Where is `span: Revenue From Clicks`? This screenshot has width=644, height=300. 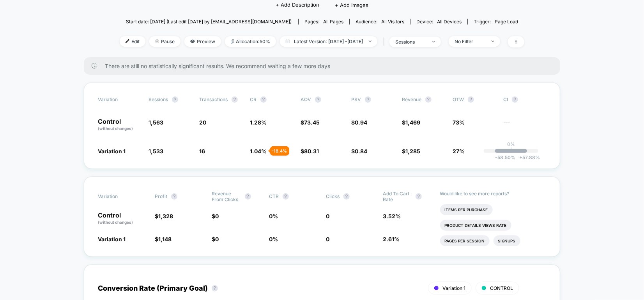
span: Revenue From Clicks is located at coordinates (226, 196).